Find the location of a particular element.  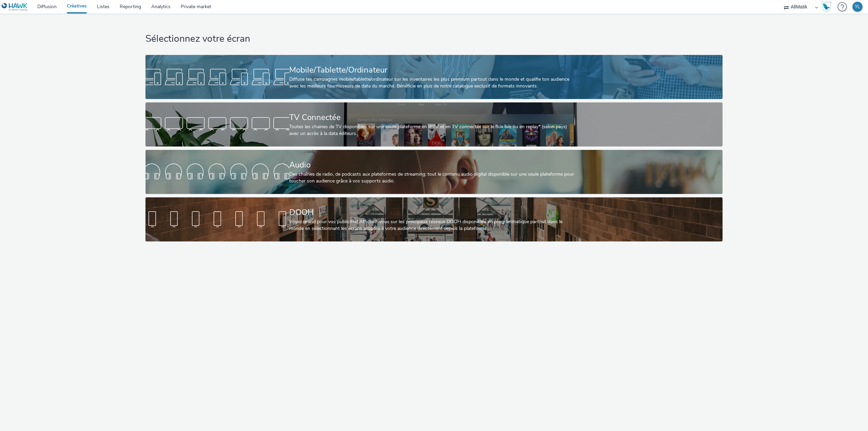

a: Mobile/Tablette/OrdinateurDiffuse tes campagnes mobile/tablette/ordinateur sur les inventaires le... is located at coordinates (434, 77).